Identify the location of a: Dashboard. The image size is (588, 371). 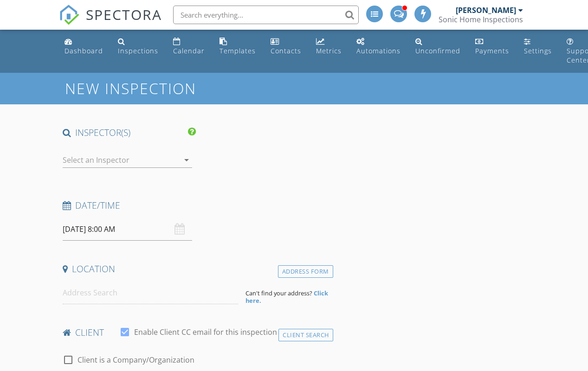
(84, 46).